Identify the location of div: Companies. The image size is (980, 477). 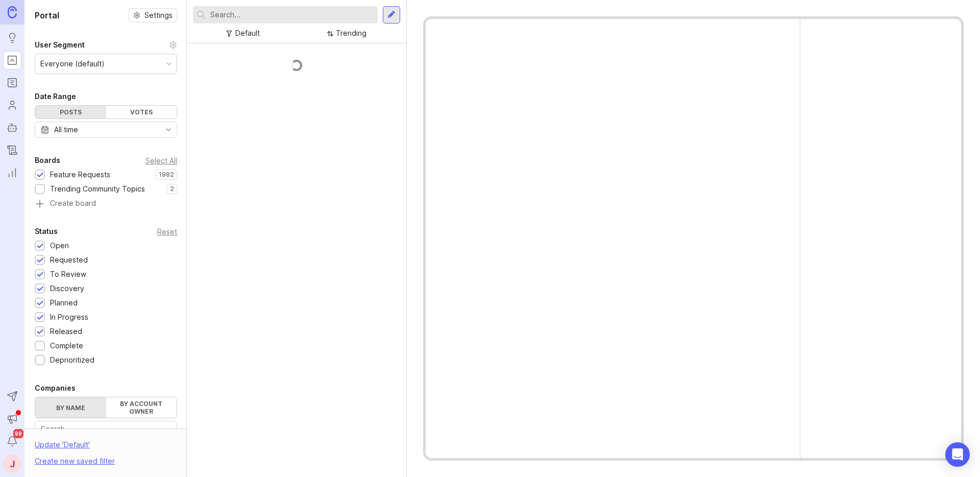
(55, 388).